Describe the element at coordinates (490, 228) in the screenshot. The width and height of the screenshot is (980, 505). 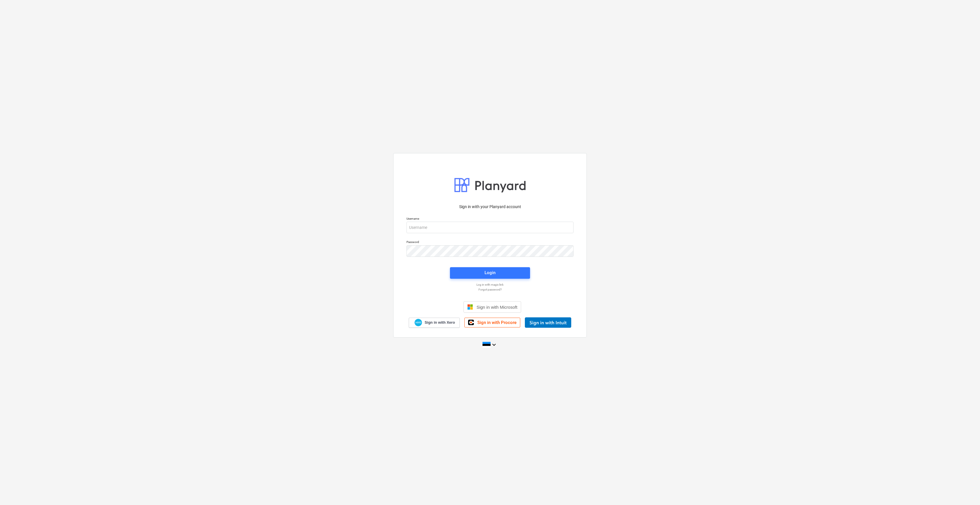
I see `input: Username` at that location.